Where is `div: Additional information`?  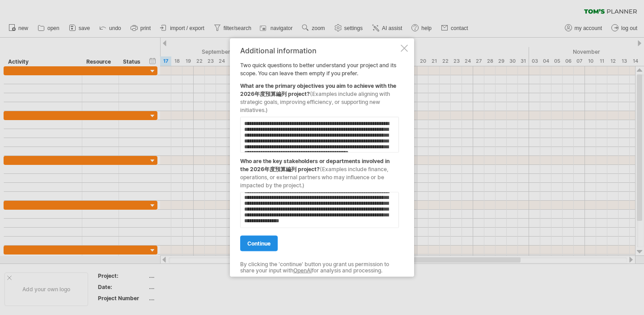 div: Additional information is located at coordinates (319, 50).